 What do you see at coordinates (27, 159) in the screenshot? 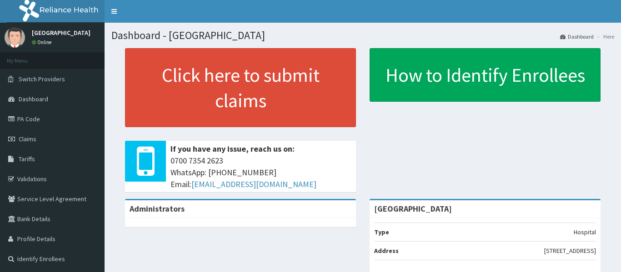
I see `span: Tariffs` at bounding box center [27, 159].